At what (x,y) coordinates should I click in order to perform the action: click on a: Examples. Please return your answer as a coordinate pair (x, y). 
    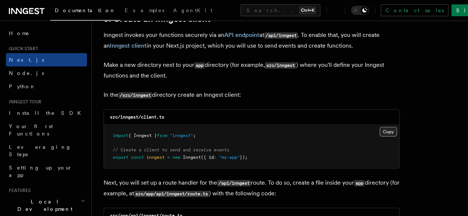
    Looking at the image, I should click on (144, 11).